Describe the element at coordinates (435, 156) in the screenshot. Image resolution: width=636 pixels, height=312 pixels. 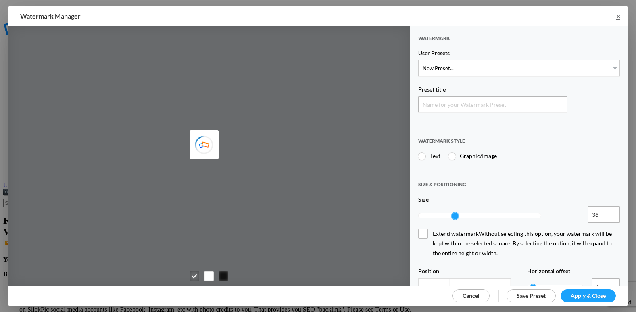
I see `span: Text` at that location.